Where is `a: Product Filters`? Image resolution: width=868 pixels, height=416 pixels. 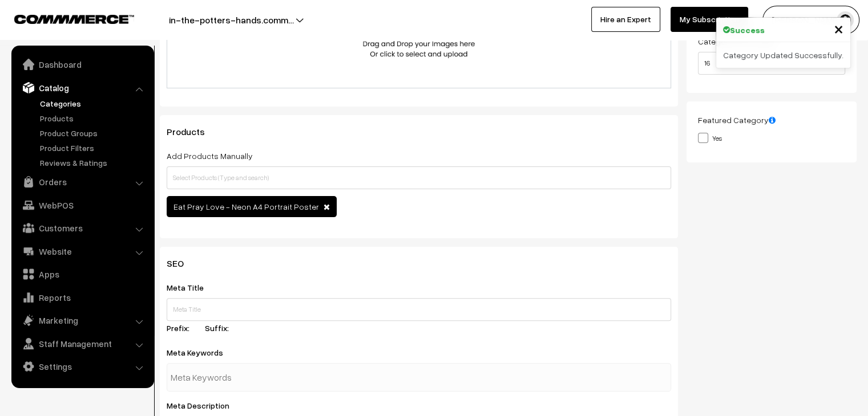 a: Product Filters is located at coordinates (94, 147).